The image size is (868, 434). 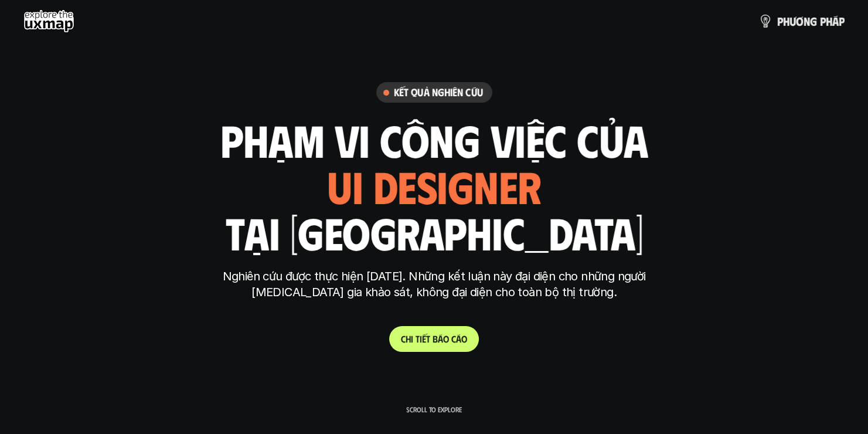 I want to click on span: ế, so click(x=424, y=338).